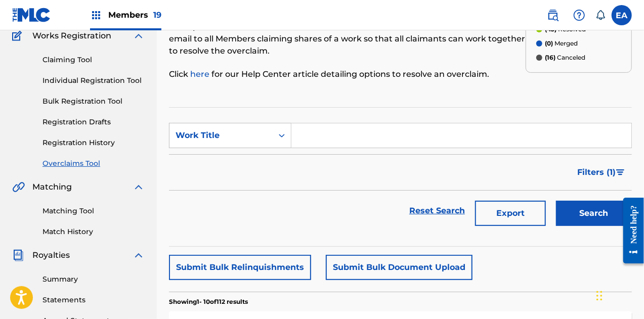  Describe the element at coordinates (18, 187) in the screenshot. I see `img: Matching` at that location.